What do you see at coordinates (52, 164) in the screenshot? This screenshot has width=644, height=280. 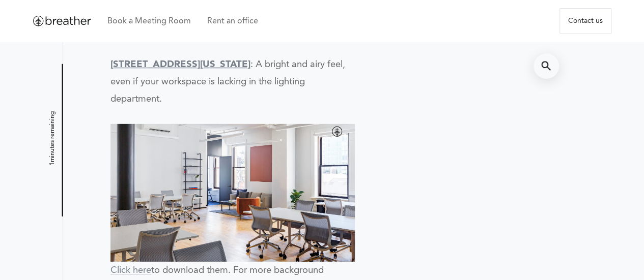 I see `span: 1` at bounding box center [52, 164].